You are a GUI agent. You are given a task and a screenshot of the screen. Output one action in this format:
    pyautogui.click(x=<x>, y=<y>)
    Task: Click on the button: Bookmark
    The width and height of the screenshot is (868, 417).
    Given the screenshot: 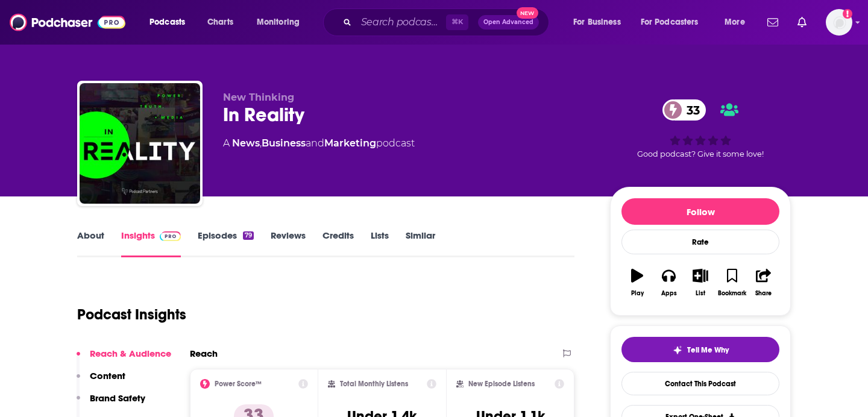 What is the action you would take?
    pyautogui.click(x=732, y=282)
    